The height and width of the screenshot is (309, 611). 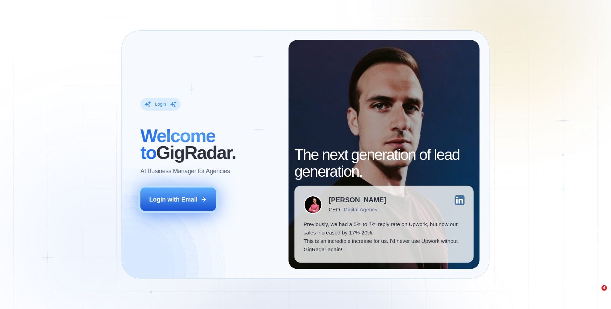 What do you see at coordinates (160, 104) in the screenshot?
I see `div: Login` at bounding box center [160, 104].